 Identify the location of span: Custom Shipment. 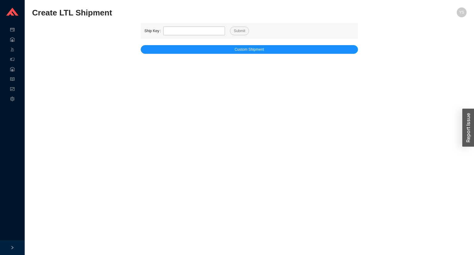
(249, 49).